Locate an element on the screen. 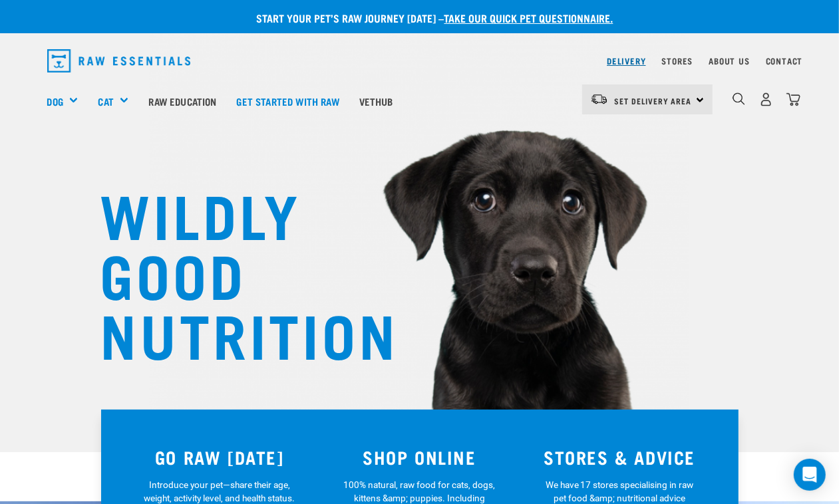 This screenshot has width=839, height=504. a: Cat is located at coordinates (105, 101).